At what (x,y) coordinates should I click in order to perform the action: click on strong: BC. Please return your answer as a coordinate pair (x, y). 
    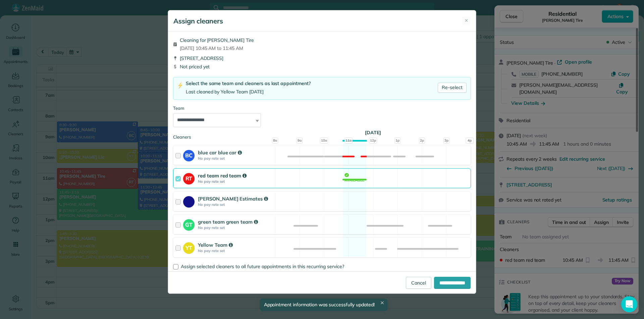
    Looking at the image, I should click on (189, 155).